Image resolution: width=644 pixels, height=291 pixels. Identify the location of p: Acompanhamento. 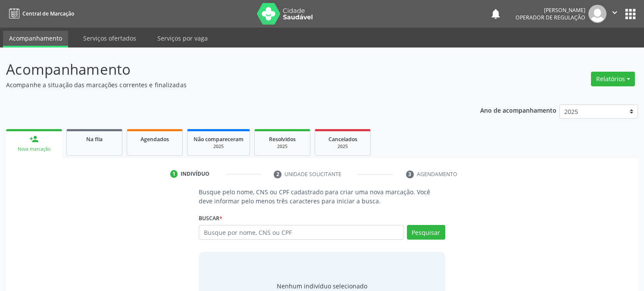
(227, 70).